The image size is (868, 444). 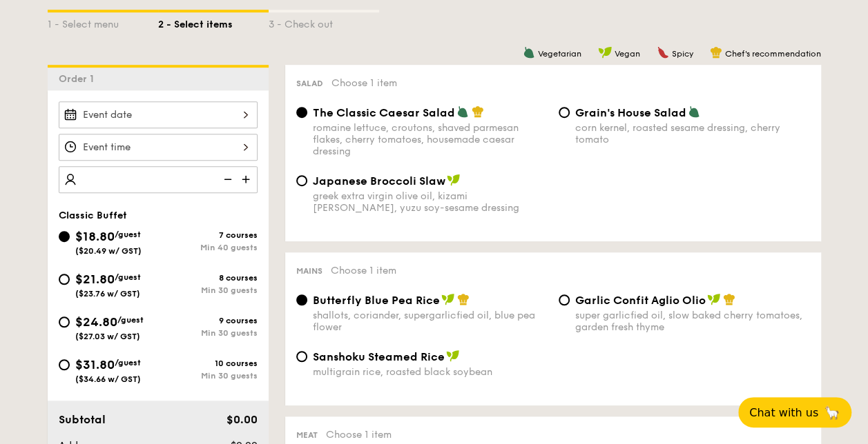 I want to click on span: Classic Buffet, so click(x=92, y=215).